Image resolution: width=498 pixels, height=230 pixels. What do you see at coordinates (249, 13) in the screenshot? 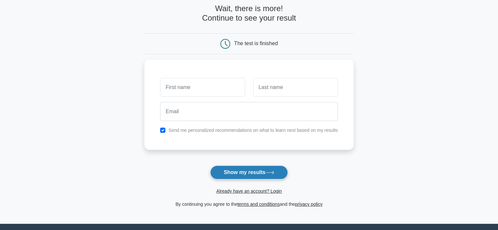
I see `h4: Wait, there is more! Continue to see your result` at bounding box center [249, 13].